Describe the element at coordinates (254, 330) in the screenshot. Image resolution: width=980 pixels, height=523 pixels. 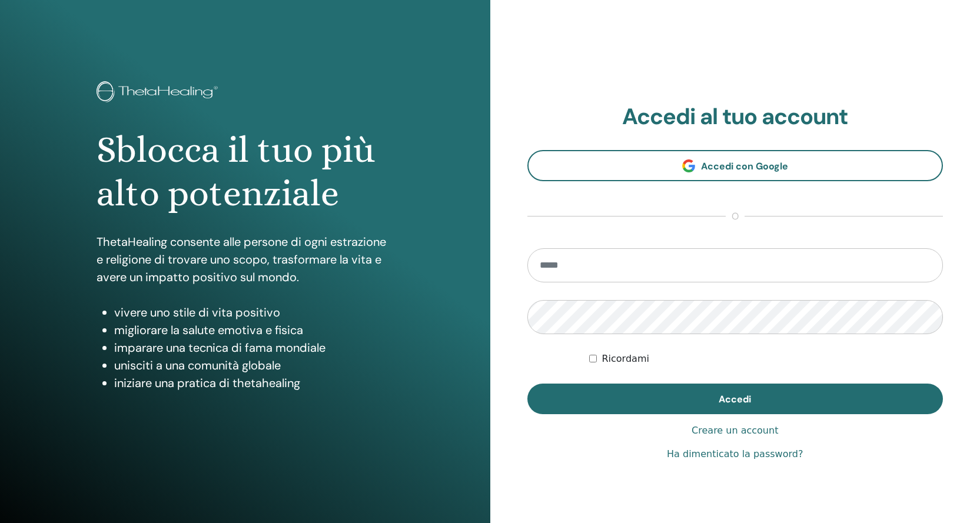
I see `li: migliorare la salute emotiva e fisica` at that location.